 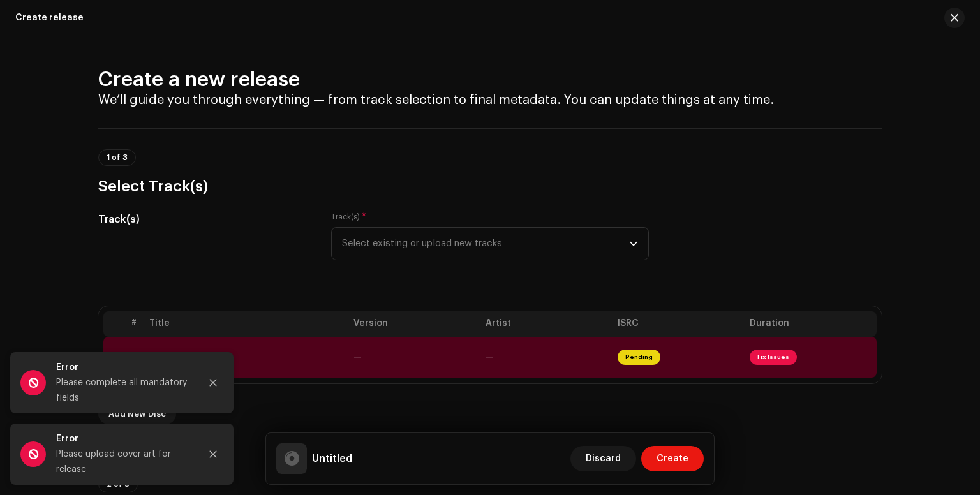 What do you see at coordinates (332, 459) in the screenshot?
I see `h5: Untitled` at bounding box center [332, 459].